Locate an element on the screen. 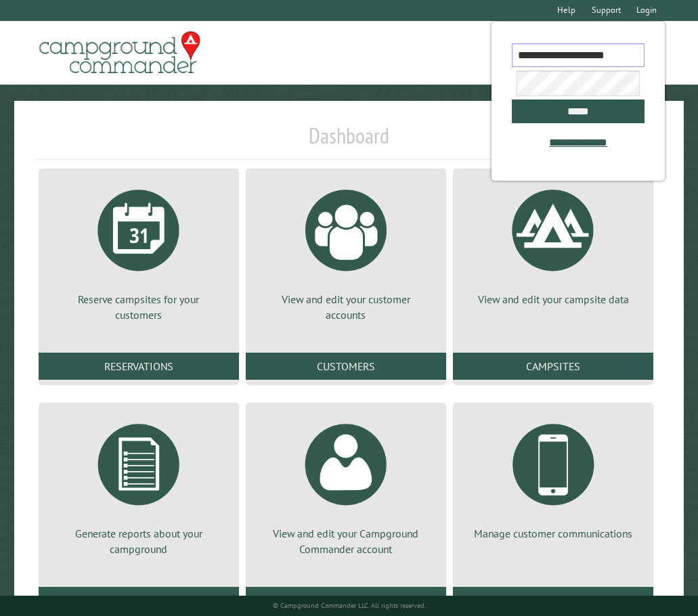  a: Account is located at coordinates (346, 600).